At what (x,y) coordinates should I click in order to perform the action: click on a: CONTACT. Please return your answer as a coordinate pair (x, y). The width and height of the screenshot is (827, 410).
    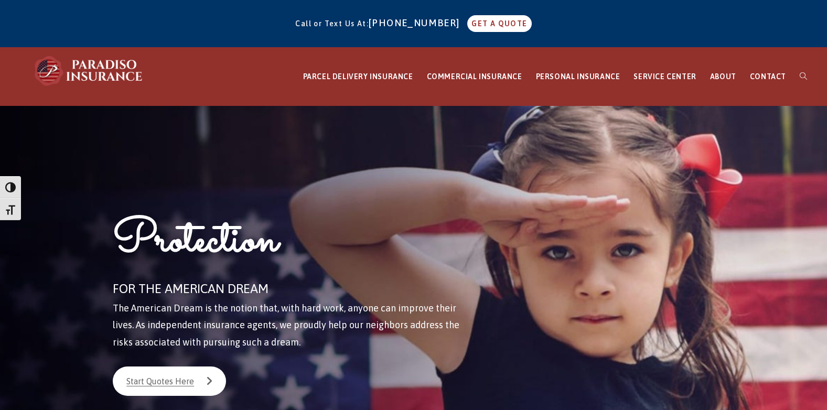
    Looking at the image, I should click on (768, 77).